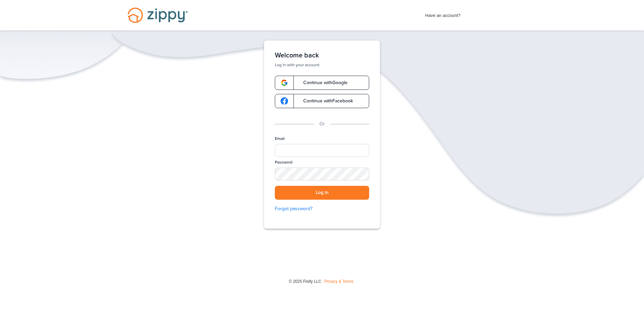 The width and height of the screenshot is (644, 322). I want to click on a: Privacy & Terms, so click(339, 282).